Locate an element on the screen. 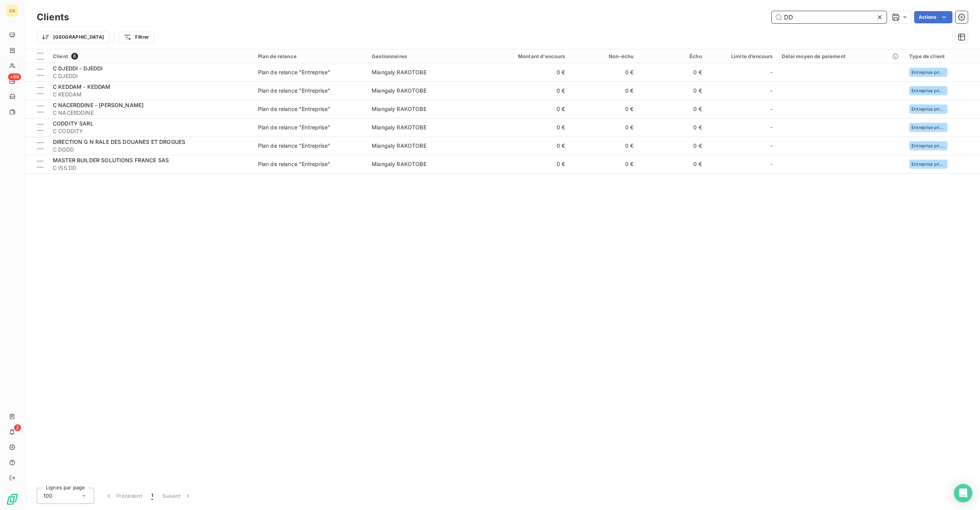  span: +99 is located at coordinates (15, 77).